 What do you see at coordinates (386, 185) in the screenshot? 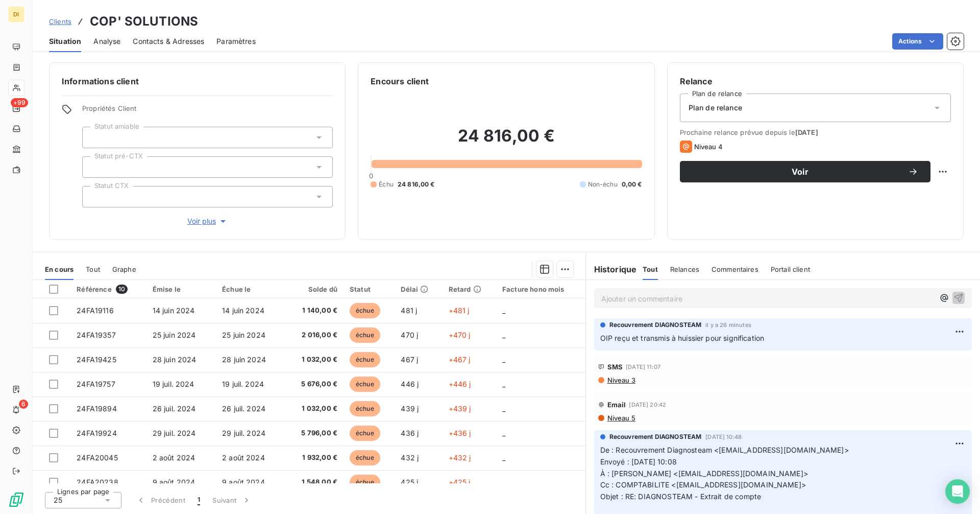
I see `span: Échu` at bounding box center [386, 185].